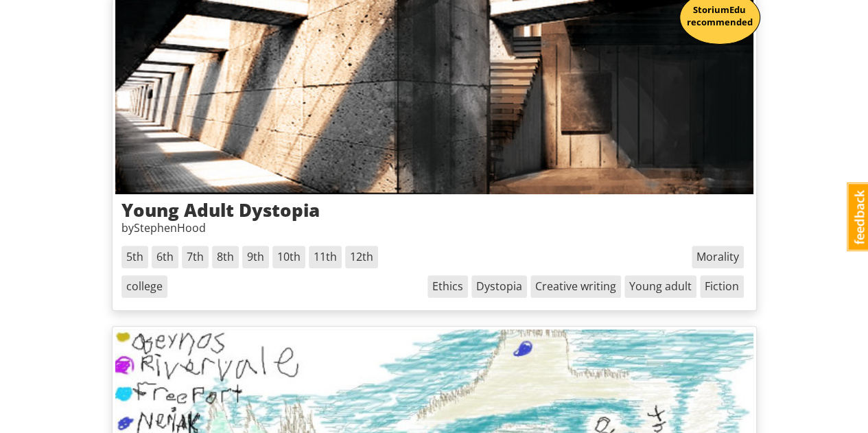  Describe the element at coordinates (225, 257) in the screenshot. I see `span: 8th` at that location.